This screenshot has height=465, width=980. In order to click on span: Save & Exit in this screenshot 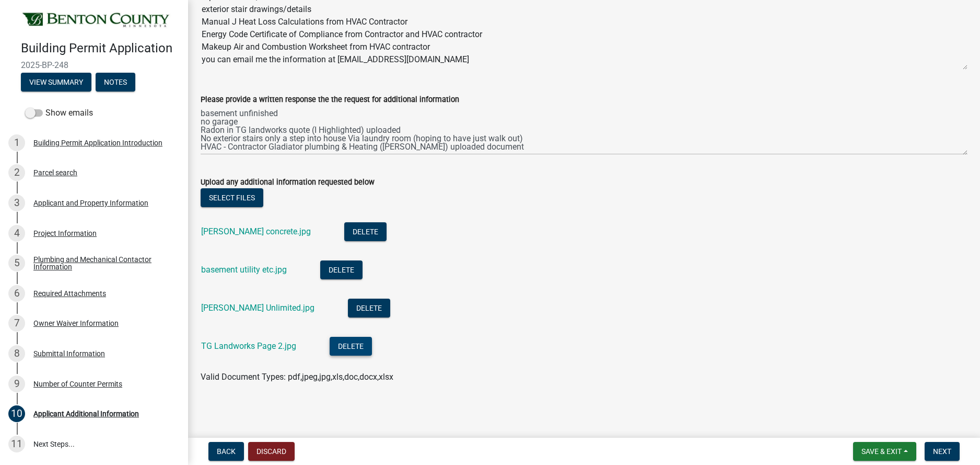, I will do `click(881, 451)`.